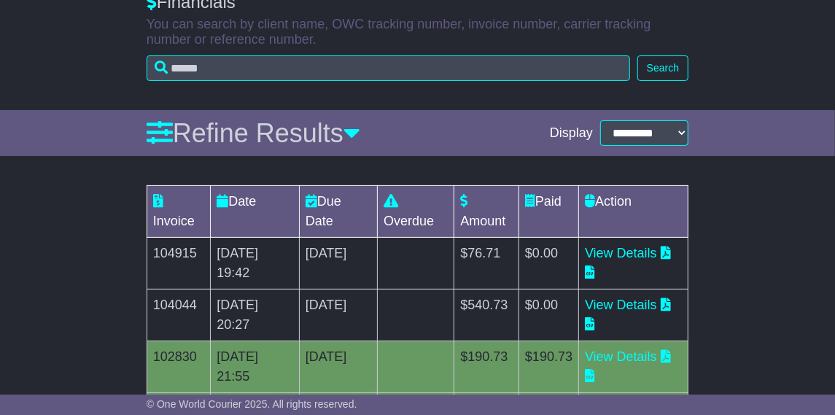  Describe the element at coordinates (415, 211) in the screenshot. I see `td: Overdue` at that location.